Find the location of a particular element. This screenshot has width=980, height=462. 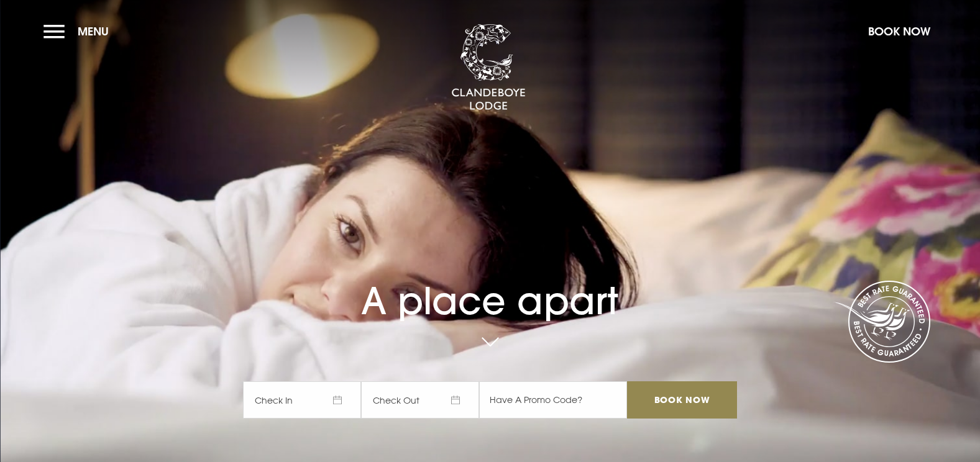

button: Menu is located at coordinates (79, 31).